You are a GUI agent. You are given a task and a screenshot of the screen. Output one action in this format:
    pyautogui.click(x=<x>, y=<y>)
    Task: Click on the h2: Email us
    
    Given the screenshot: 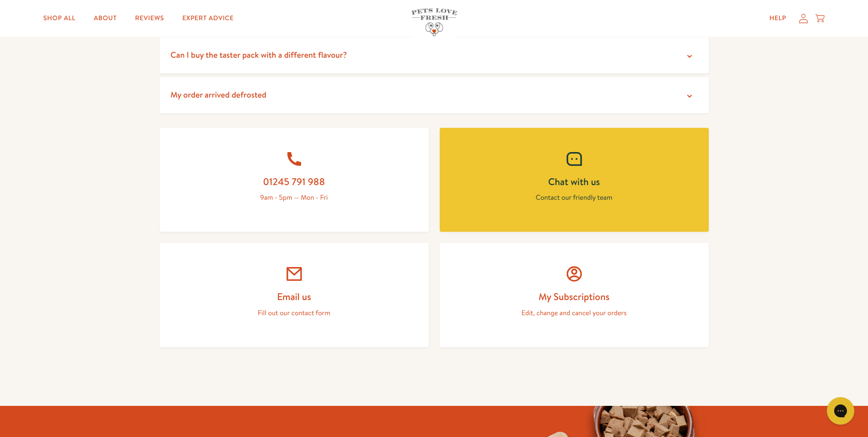 What is the action you would take?
    pyautogui.click(x=294, y=296)
    